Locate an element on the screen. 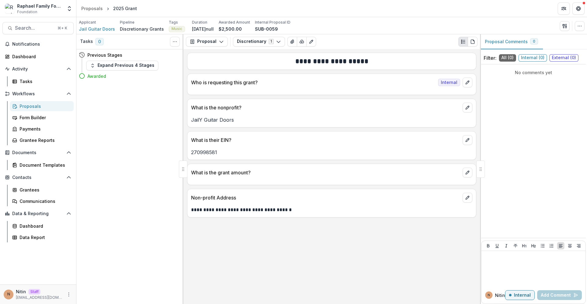  span: Foundation is located at coordinates (27, 12).